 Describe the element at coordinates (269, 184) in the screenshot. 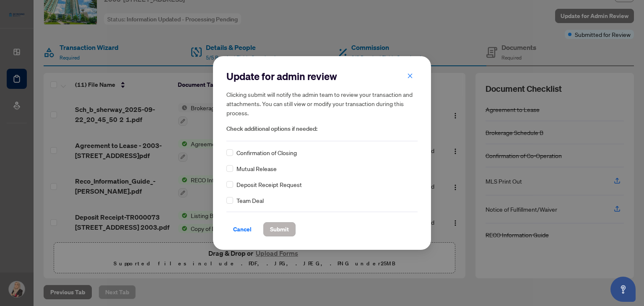

I see `span: Deposit Receipt Request` at that location.